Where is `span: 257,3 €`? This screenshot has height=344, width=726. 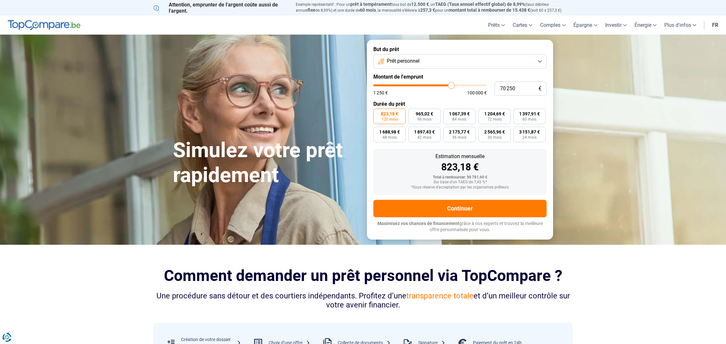
span: 257,3 € is located at coordinates (427, 10).